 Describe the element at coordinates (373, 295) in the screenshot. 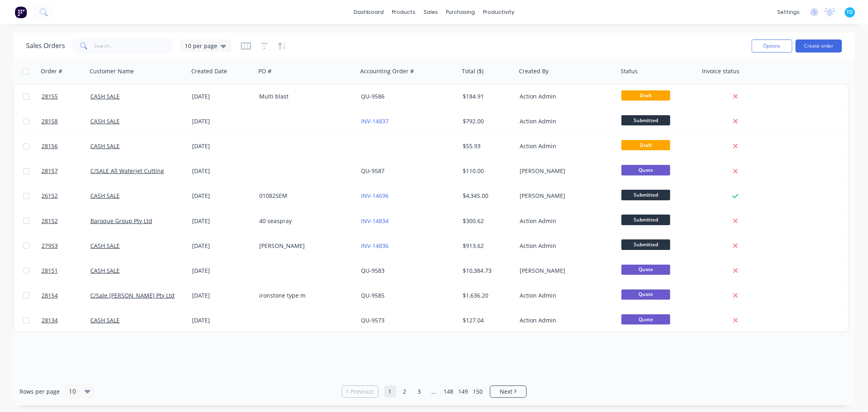

I see `a: QU-9585` at that location.